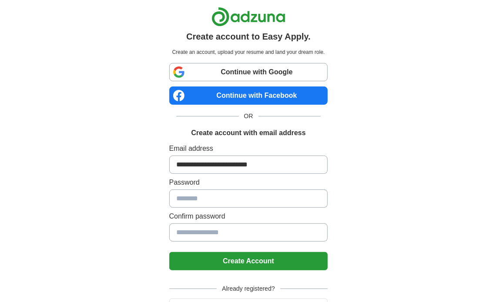 This screenshot has height=302, width=497. Describe the element at coordinates (248, 37) in the screenshot. I see `h1: Create account to Easy Apply.` at that location.